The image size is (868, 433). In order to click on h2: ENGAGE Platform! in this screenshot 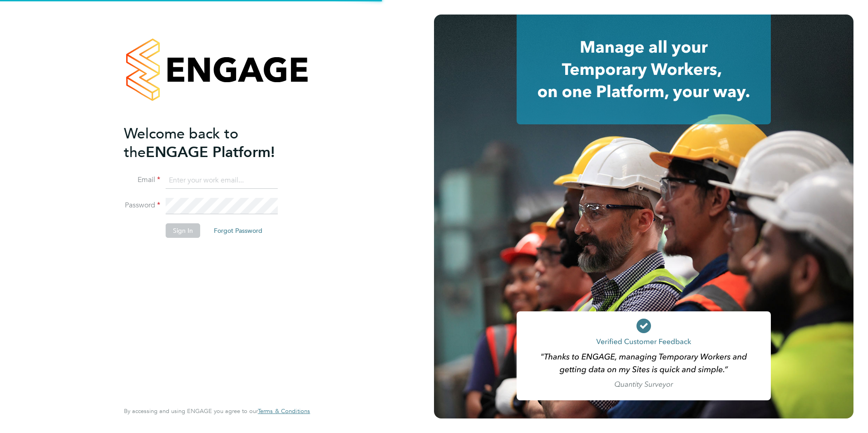, I will do `click(212, 143)`.